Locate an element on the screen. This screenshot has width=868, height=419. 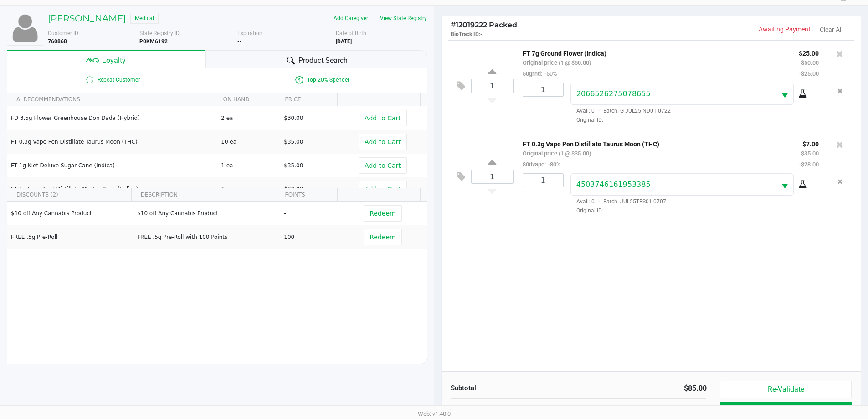
small: $50.00 is located at coordinates (810, 63).